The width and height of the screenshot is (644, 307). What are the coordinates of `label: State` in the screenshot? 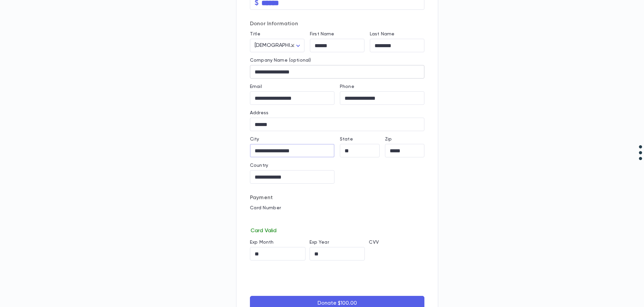 It's located at (347, 139).